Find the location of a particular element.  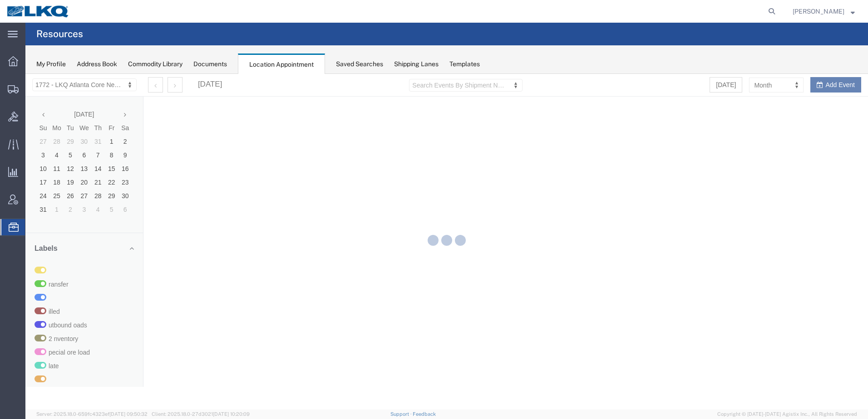

img: logo is located at coordinates (38, 11).